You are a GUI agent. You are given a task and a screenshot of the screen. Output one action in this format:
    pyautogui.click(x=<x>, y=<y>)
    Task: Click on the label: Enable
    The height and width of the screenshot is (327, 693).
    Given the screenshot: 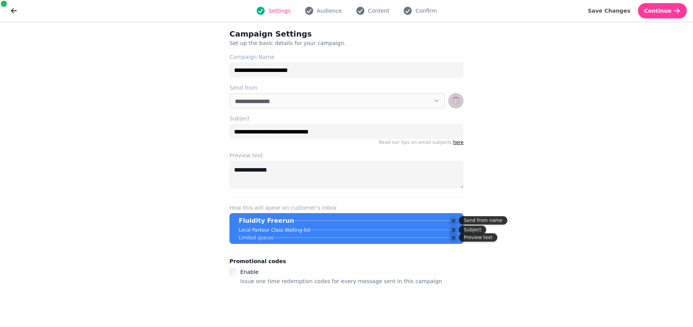 What is the action you would take?
    pyautogui.click(x=249, y=272)
    